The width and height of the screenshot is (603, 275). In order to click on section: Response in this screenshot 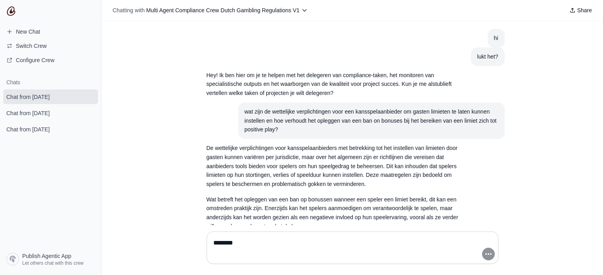, I will do `click(333, 84)`.